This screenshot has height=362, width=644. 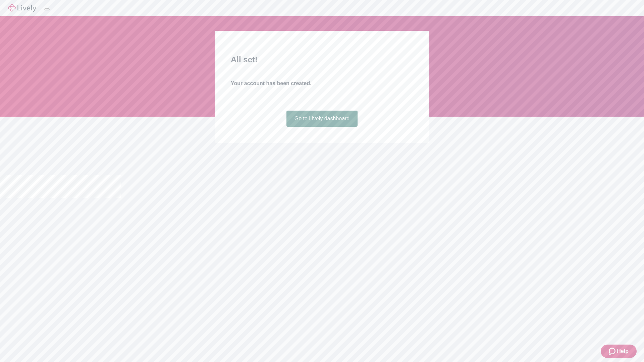 I want to click on span: Help, so click(x=622, y=351).